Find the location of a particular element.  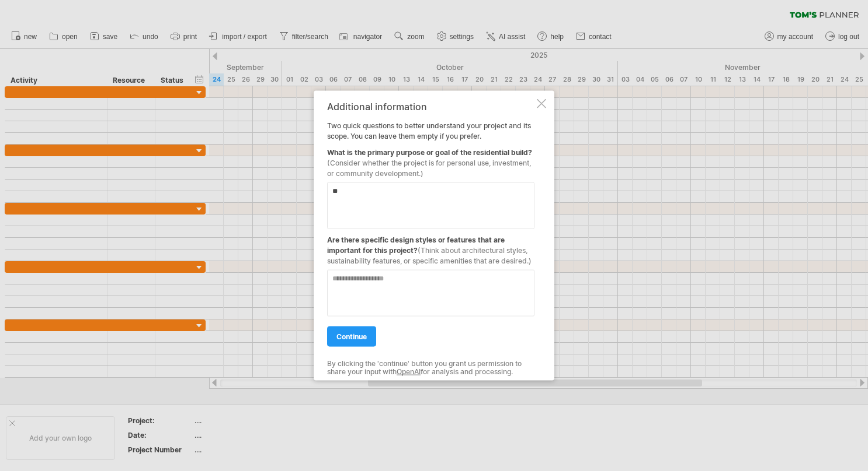

span: (Consider whether the project is for personal use, investment, or community development.) is located at coordinates (429, 168).